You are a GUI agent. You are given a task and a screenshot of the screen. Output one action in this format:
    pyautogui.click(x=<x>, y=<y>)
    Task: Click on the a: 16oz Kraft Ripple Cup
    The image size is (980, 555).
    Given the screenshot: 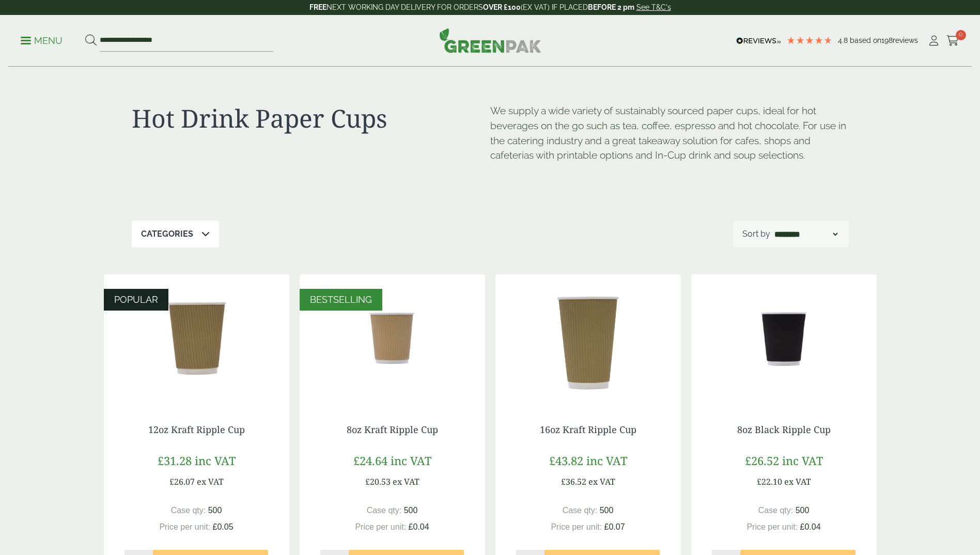 What is the action you would take?
    pyautogui.click(x=588, y=429)
    